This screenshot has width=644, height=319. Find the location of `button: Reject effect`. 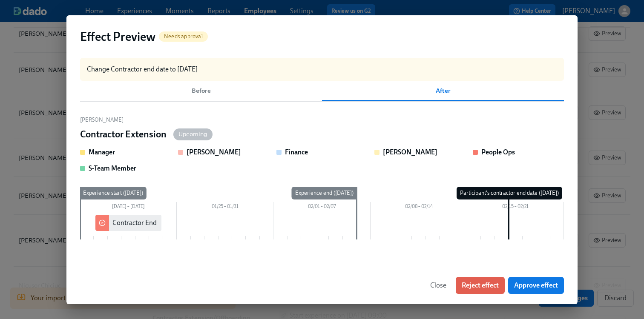

button: Reject effect is located at coordinates (480, 285).